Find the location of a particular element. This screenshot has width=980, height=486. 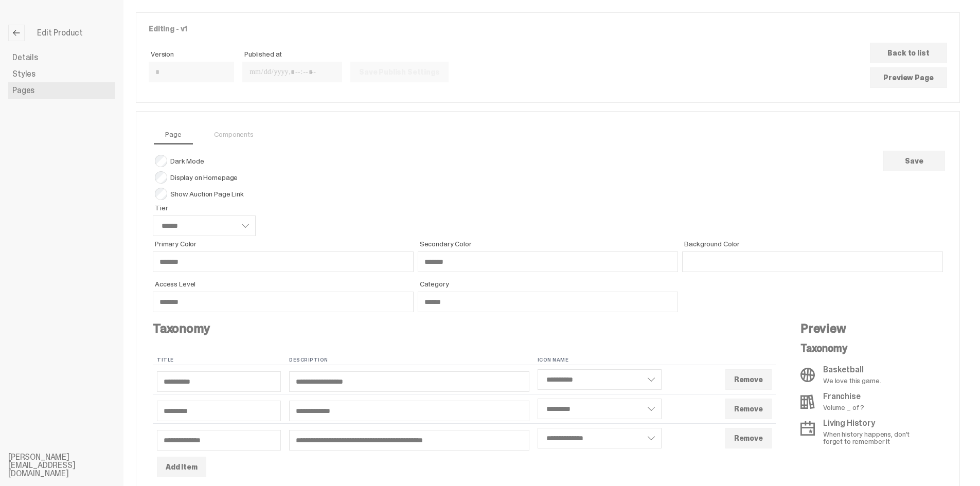

p: Volume _ of ? is located at coordinates (844, 407).